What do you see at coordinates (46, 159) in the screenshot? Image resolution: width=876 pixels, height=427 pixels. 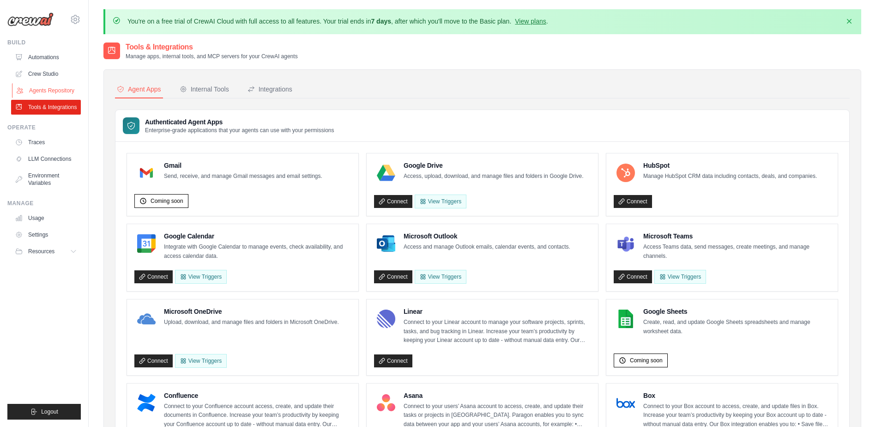 I see `a: LLM Connections` at bounding box center [46, 159].